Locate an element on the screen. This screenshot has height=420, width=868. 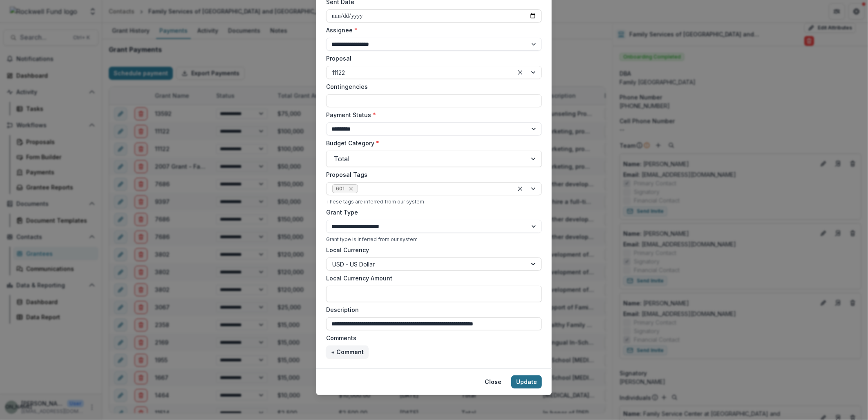
label: Grant Type is located at coordinates (431, 212).